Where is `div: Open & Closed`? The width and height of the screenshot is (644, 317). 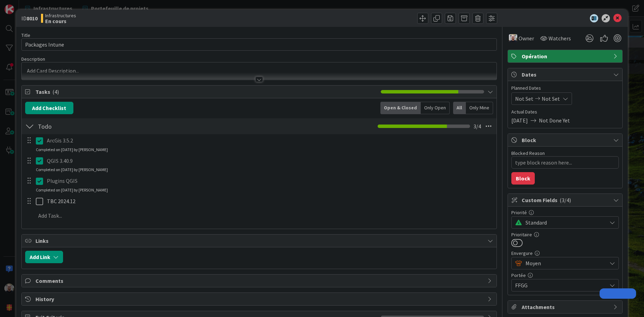 div: Open & Closed is located at coordinates (401, 108).